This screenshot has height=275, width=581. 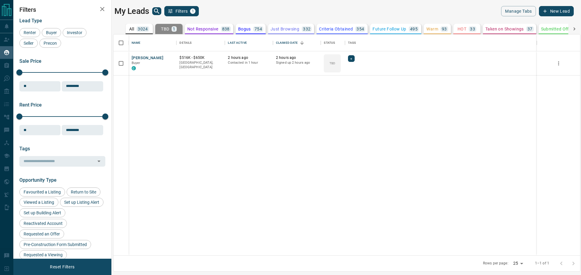 I want to click on div: Set up Listing Alert, so click(x=82, y=203).